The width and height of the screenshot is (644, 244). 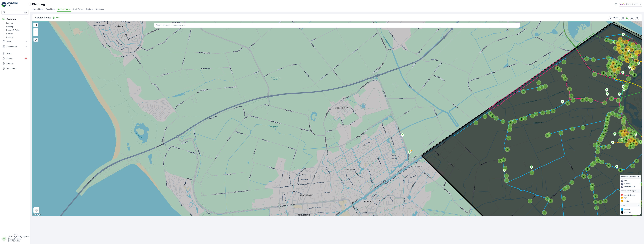 I want to click on a: Reports, so click(x=15, y=63).